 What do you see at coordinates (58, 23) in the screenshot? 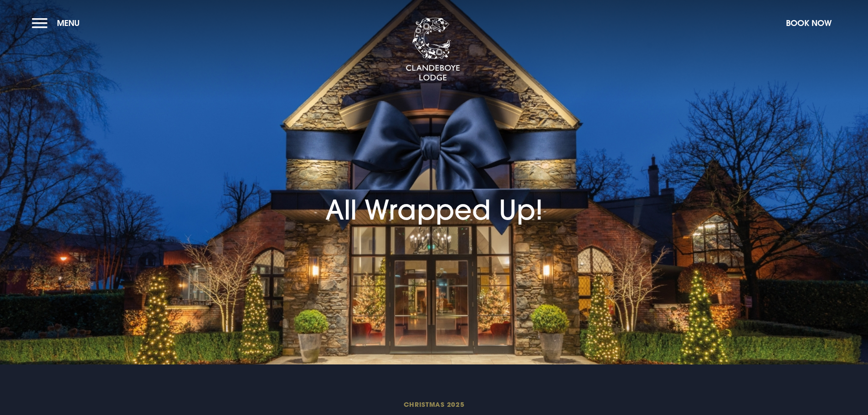
I see `button: Menu` at bounding box center [58, 23].